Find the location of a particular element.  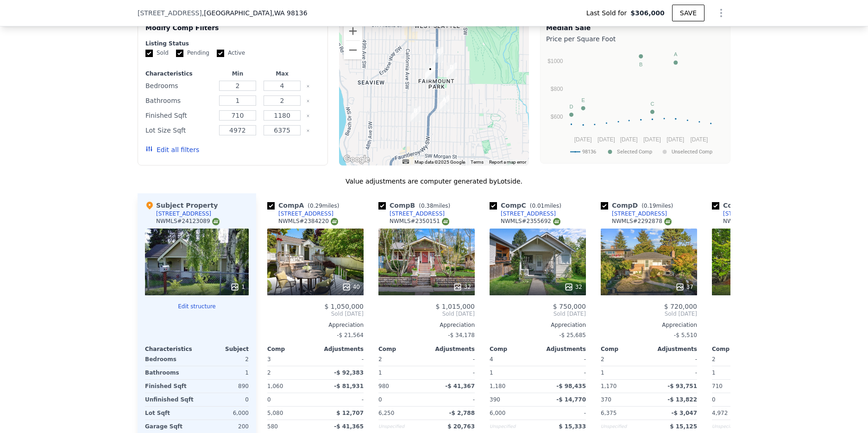

span: 980 is located at coordinates (383, 386).